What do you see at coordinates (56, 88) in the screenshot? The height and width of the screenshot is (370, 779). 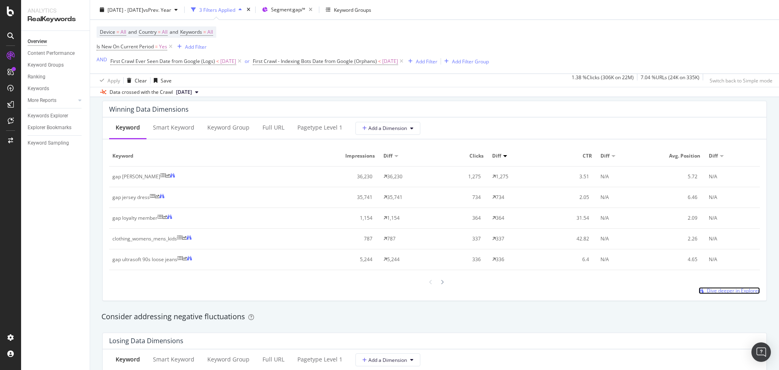 I see `a: Keywords` at bounding box center [56, 88].